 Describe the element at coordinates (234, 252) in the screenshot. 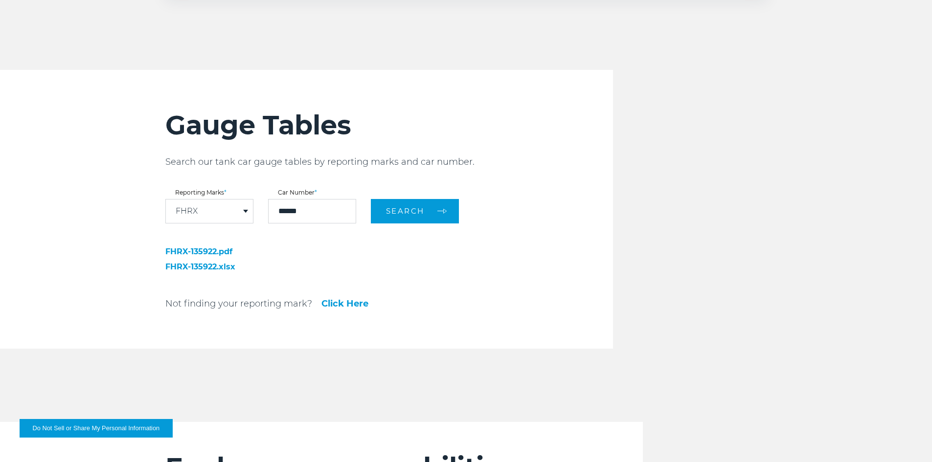

I see `a: FHRX-135922.pdf` at that location.